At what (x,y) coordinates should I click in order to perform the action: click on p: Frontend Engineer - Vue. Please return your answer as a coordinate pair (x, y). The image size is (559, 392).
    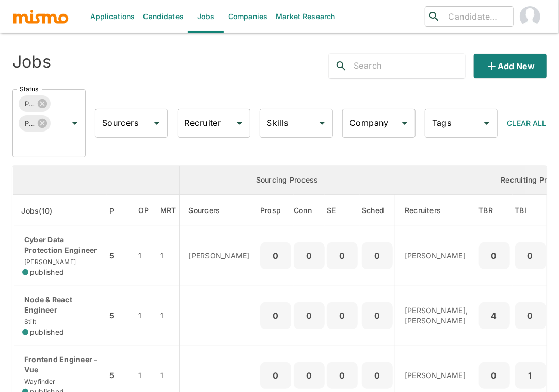
    Looking at the image, I should click on (61, 365).